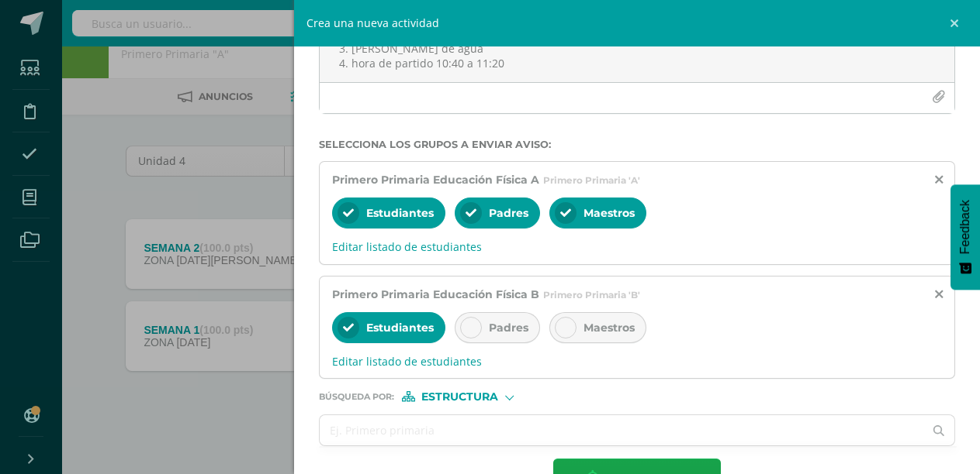 The image size is (980, 474). Describe the element at coordinates (435, 180) in the screenshot. I see `span: Primero Primaria Educación Física A` at that location.